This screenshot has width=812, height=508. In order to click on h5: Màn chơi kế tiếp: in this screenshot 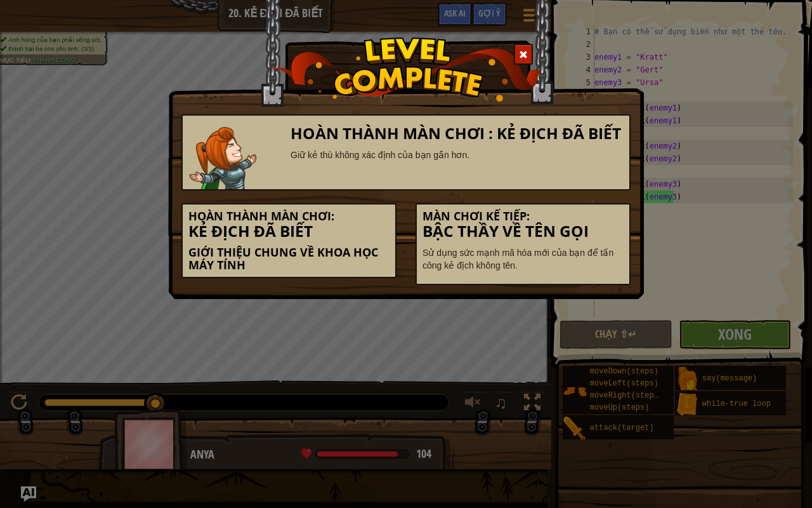, I will do `click(523, 216)`.